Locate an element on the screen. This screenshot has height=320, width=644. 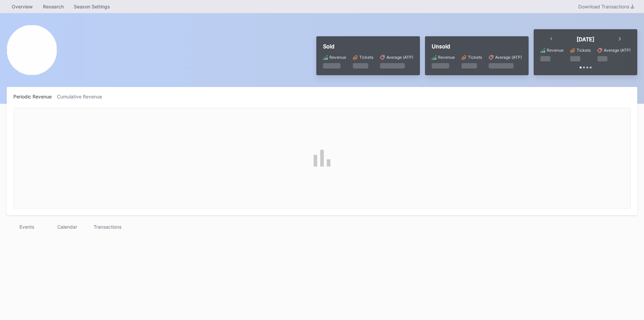
div: Overview is located at coordinates (22, 6).